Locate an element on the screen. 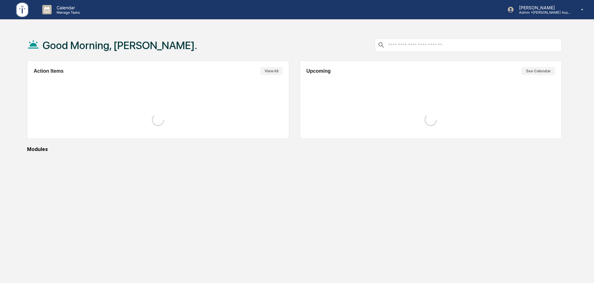  h2: Action Items is located at coordinates (49, 71).